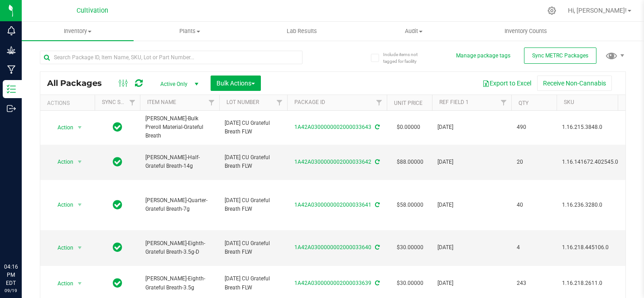 The width and height of the screenshot is (644, 298). What do you see at coordinates (526, 31) in the screenshot?
I see `span: Inventory Counts` at bounding box center [526, 31].